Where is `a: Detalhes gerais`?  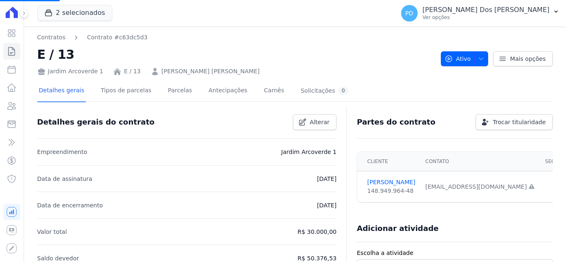
a: Detalhes gerais is located at coordinates (62, 91).